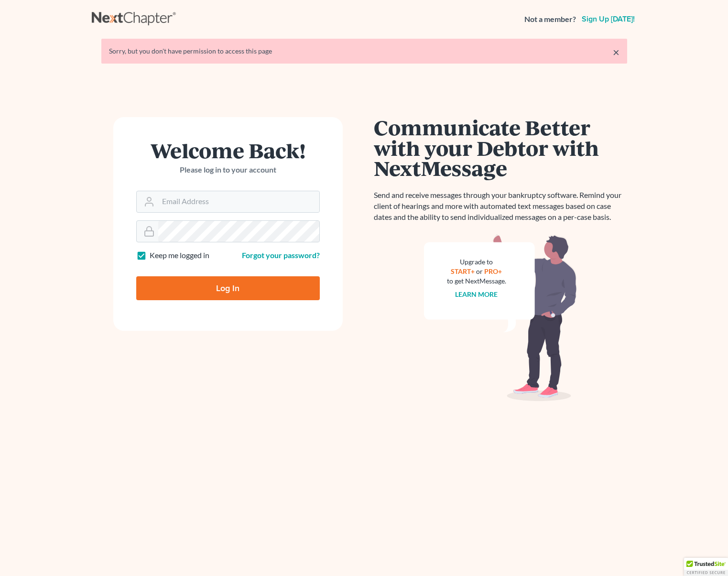  I want to click on img: nextmessage_bg-59042aed3d76b12b5cd301f8e5b87938c9018125f34e5fa2b7a6b67550977c72.svg, so click(501, 318).